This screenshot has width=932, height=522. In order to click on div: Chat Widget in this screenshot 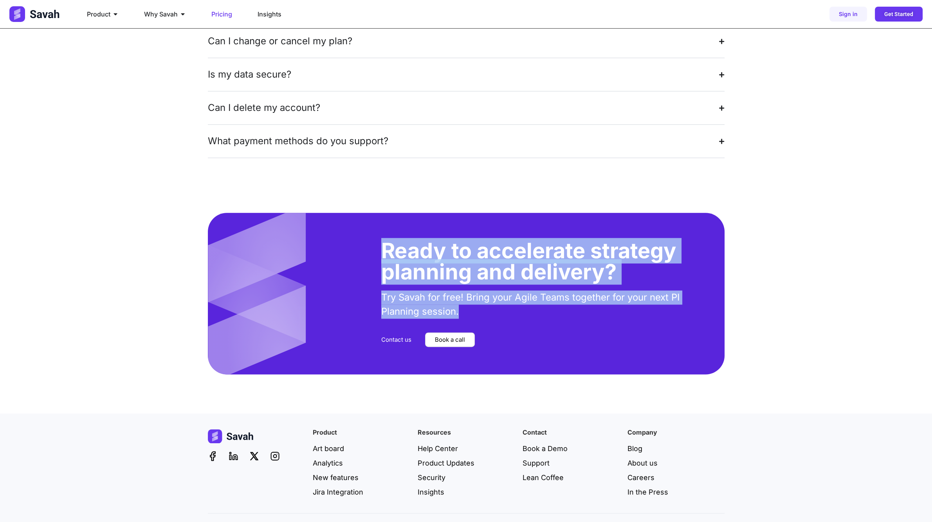, I will do `click(913, 503)`.